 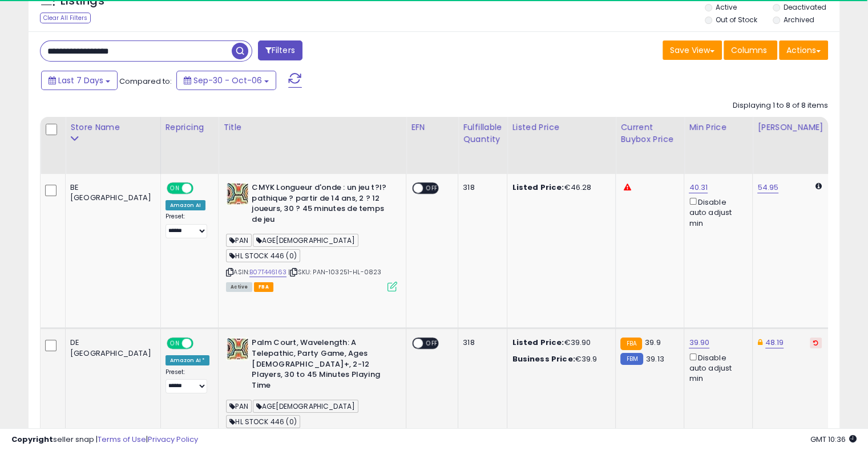 What do you see at coordinates (559, 188) in the screenshot?
I see `div: €46.28` at bounding box center [559, 188].